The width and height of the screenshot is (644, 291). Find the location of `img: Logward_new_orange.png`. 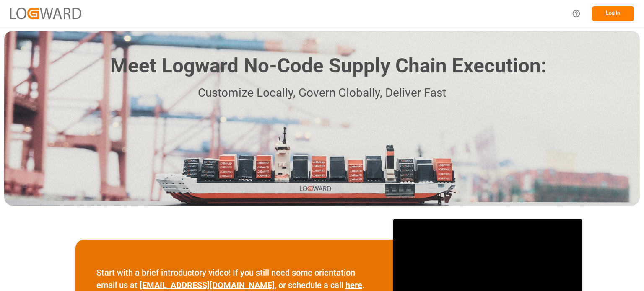

img: Logward_new_orange.png is located at coordinates (45, 13).